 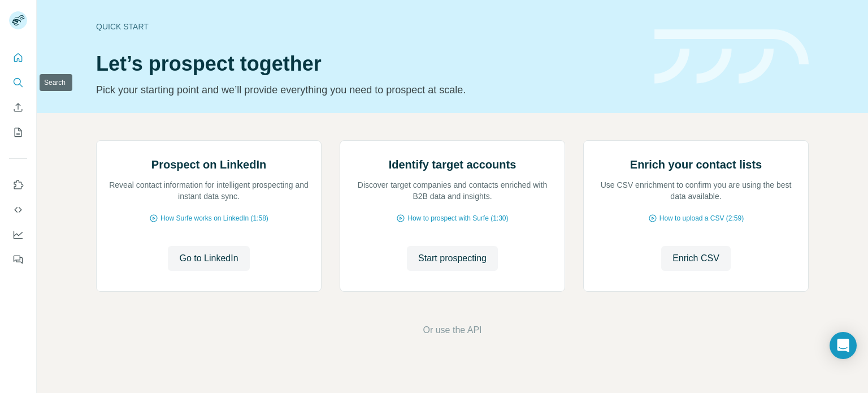 I want to click on button: Quick start, so click(x=18, y=58).